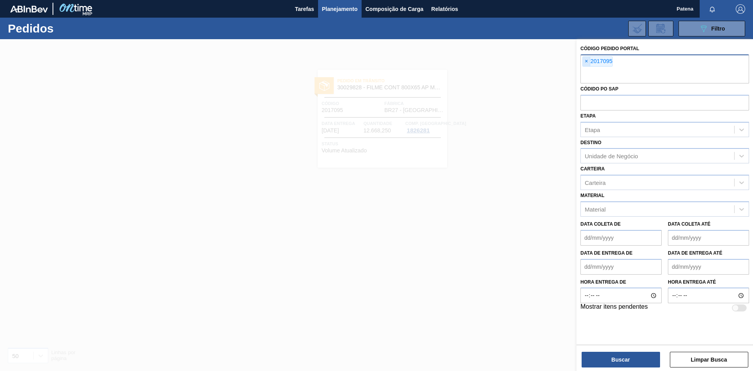 The width and height of the screenshot is (753, 371). What do you see at coordinates (661, 29) in the screenshot?
I see `div: Solicitação de Revisão de Pedidos` at bounding box center [661, 29].